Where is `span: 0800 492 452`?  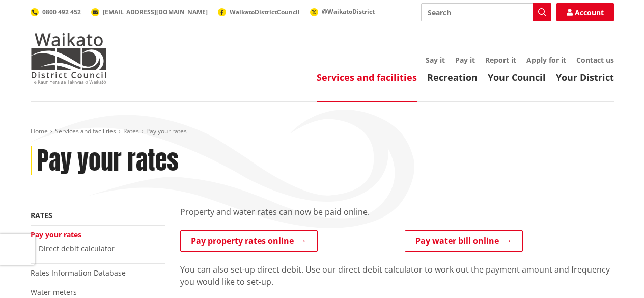
span: 0800 492 452 is located at coordinates (61, 11).